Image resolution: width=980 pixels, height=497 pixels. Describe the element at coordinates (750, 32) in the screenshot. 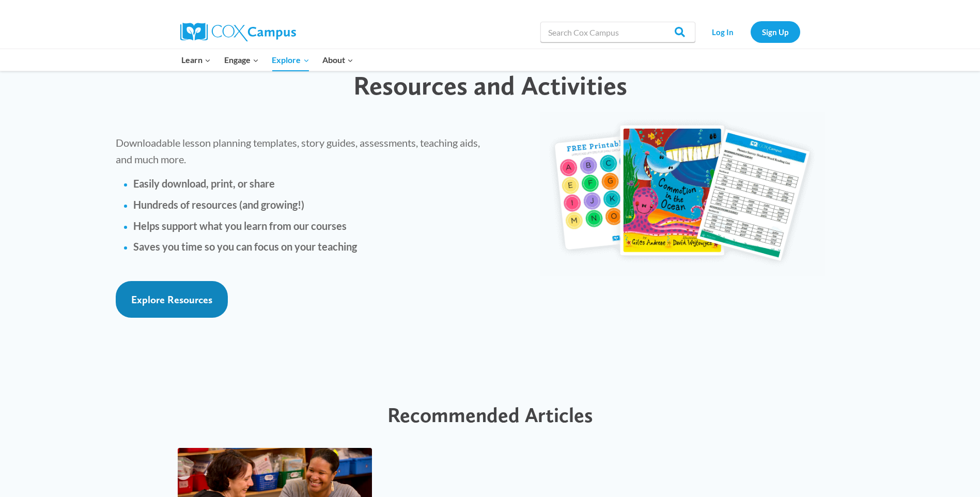

I see `nav: Secondary Navigation` at that location.